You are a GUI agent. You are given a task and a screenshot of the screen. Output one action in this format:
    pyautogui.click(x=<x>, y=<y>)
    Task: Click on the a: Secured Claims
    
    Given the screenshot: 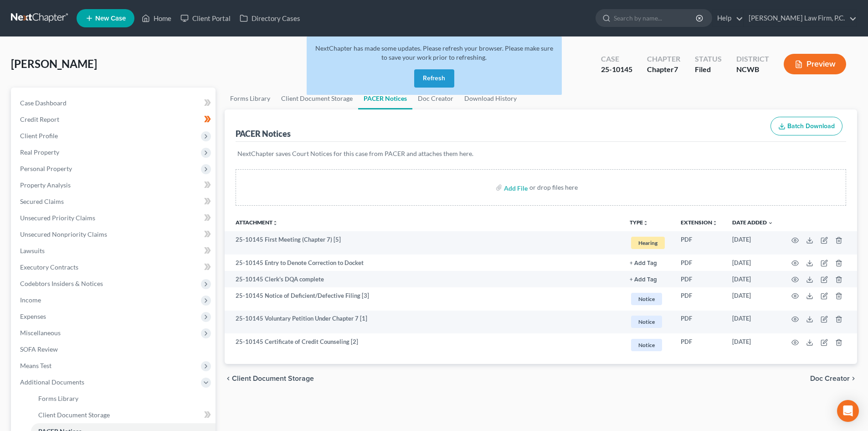 What is the action you would take?
    pyautogui.click(x=114, y=201)
    